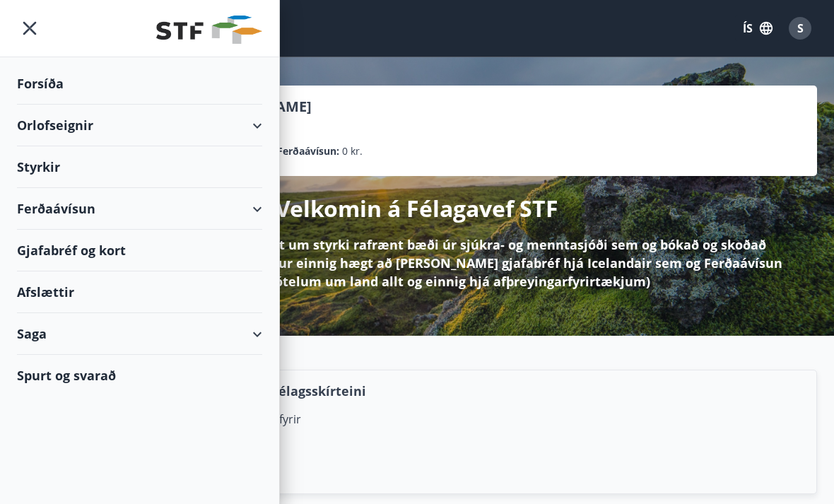 Image resolution: width=834 pixels, height=504 pixels. Describe the element at coordinates (30, 28) in the screenshot. I see `button: menu` at that location.